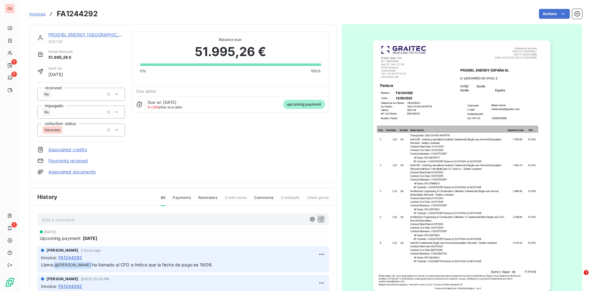 This screenshot has height=291, width=592. Describe the element at coordinates (230, 40) in the screenshot. I see `span: Balance due:` at that location.